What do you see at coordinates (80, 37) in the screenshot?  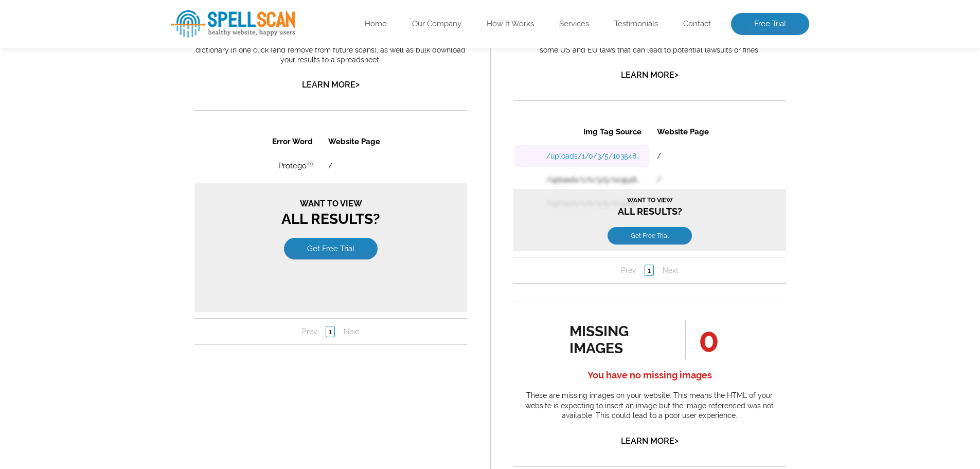 I see `a: /uploads/1/0/3/5/103548134/about-us.png` at bounding box center [80, 37].